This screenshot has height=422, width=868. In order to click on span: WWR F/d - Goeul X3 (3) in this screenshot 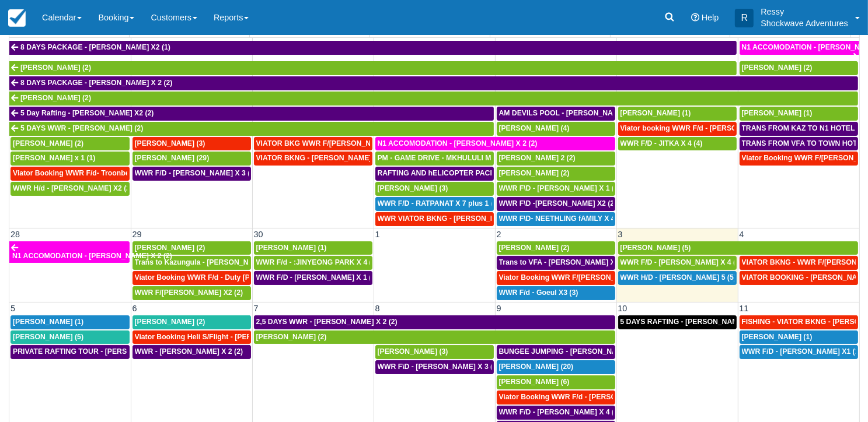, I will do `click(539, 293)`.